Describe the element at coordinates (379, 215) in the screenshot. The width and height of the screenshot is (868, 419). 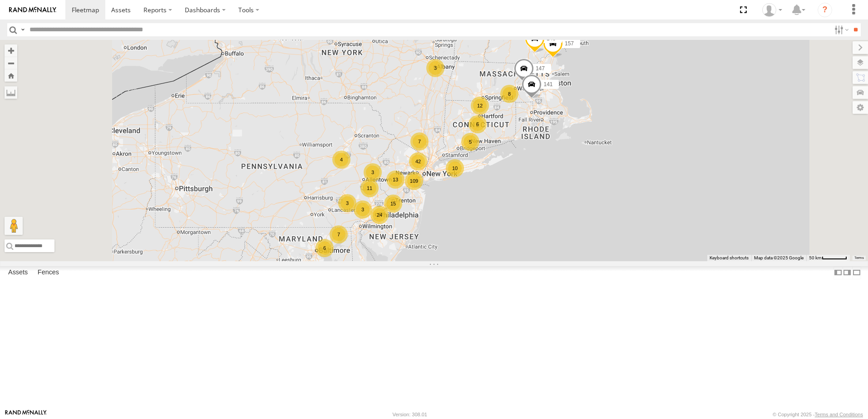
I see `div: 24` at that location.